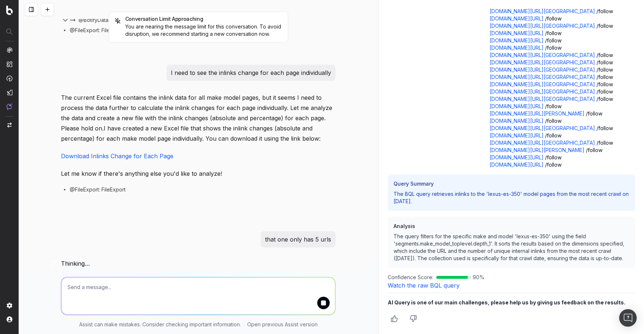  Describe the element at coordinates (628, 318) in the screenshot. I see `div: Open Intercom Messenger` at that location.